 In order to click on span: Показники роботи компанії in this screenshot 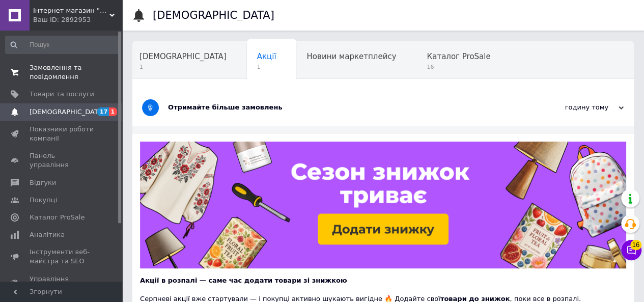, I will do `click(62, 134)`.